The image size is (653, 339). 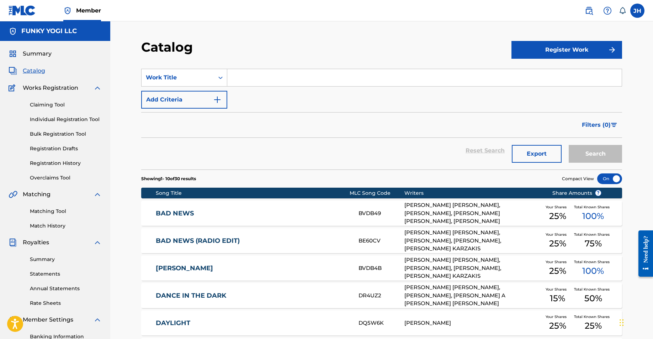 I want to click on img: MLC Logo, so click(x=22, y=10).